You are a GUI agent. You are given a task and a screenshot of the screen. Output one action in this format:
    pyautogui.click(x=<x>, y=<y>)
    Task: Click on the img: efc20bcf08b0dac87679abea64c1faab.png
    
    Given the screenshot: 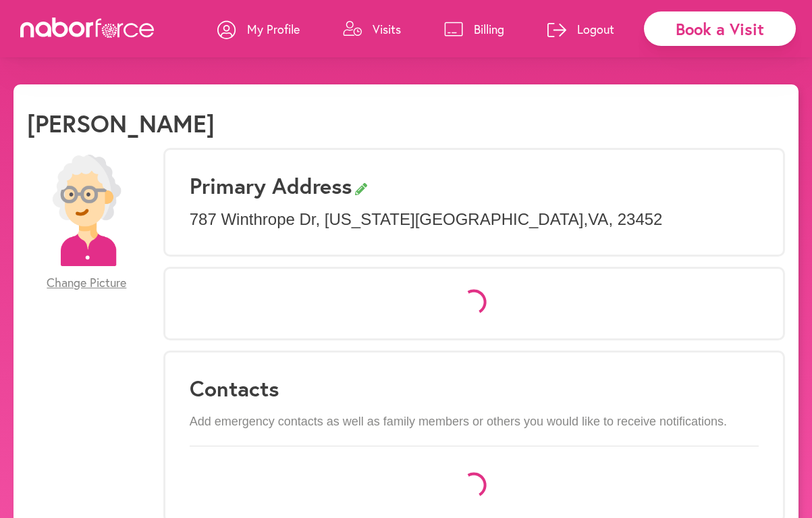 What is the action you would take?
    pyautogui.click(x=87, y=210)
    